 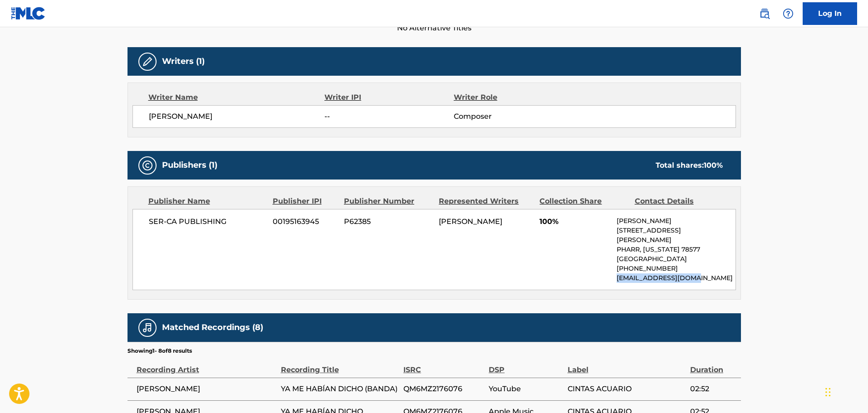 What do you see at coordinates (340, 389) in the screenshot?
I see `span: YA ME HABÍAN DICHO (BANDA)` at bounding box center [340, 389].